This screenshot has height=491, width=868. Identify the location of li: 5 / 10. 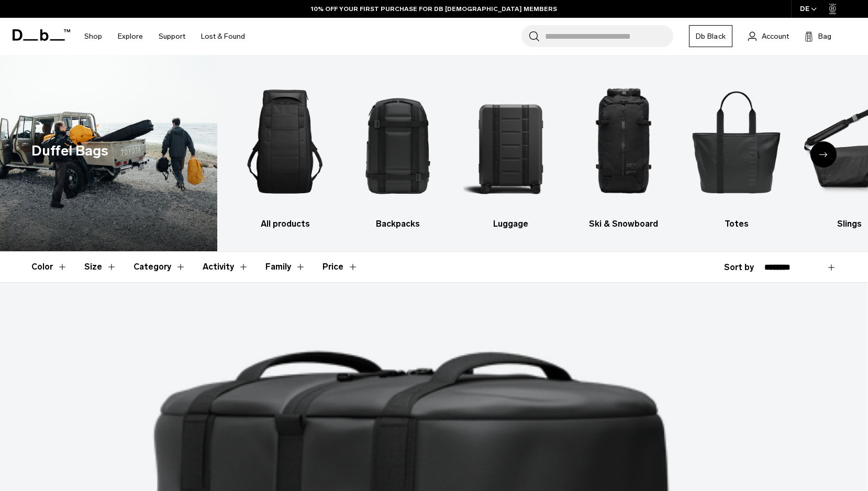
(736, 150).